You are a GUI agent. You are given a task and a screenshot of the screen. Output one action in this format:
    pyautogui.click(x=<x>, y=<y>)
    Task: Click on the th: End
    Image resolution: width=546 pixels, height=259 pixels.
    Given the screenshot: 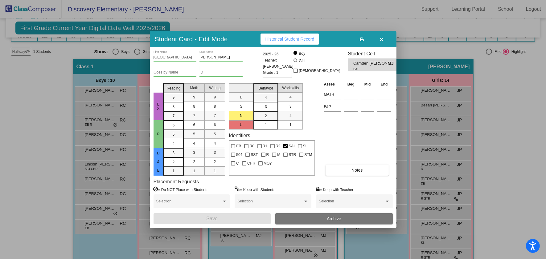 What is the action you would take?
    pyautogui.click(x=384, y=84)
    